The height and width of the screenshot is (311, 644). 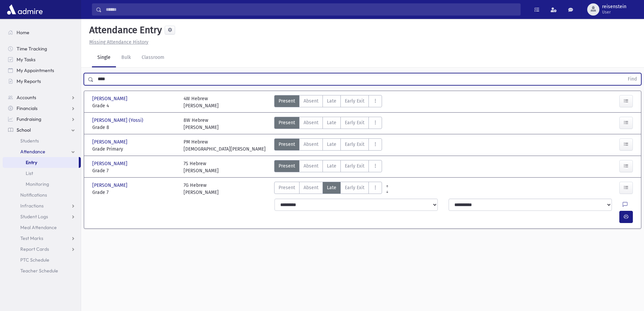 I want to click on a: School, so click(x=42, y=130).